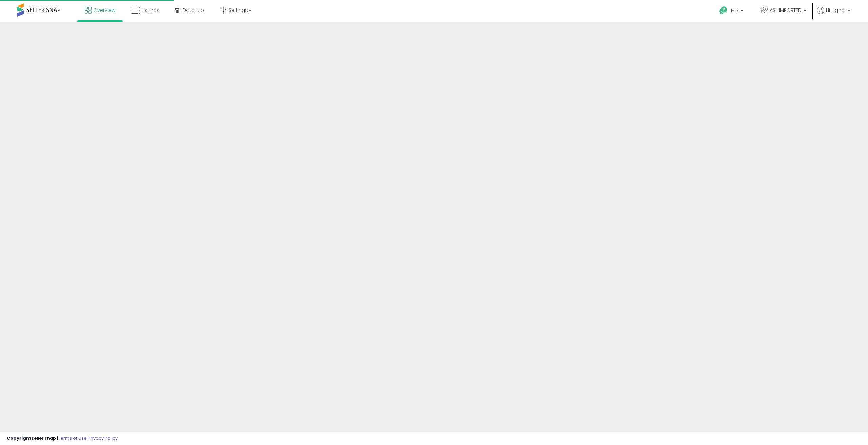 The image size is (868, 445). Describe the element at coordinates (724, 10) in the screenshot. I see `i: Get Help` at that location.